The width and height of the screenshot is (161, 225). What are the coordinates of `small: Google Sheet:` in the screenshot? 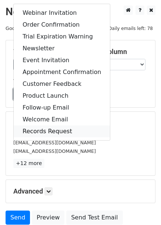 It's located at (35, 28).